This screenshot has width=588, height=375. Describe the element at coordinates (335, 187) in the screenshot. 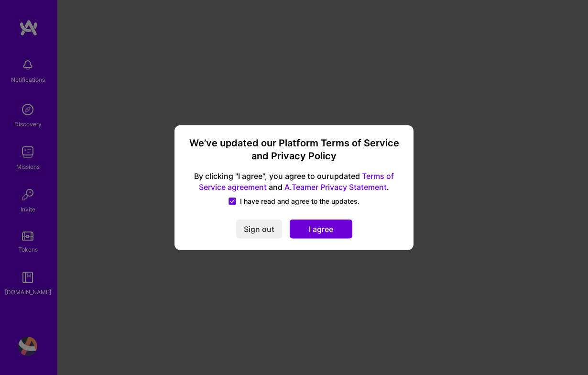

I see `a: A.Teamer Privacy Statement` at that location.